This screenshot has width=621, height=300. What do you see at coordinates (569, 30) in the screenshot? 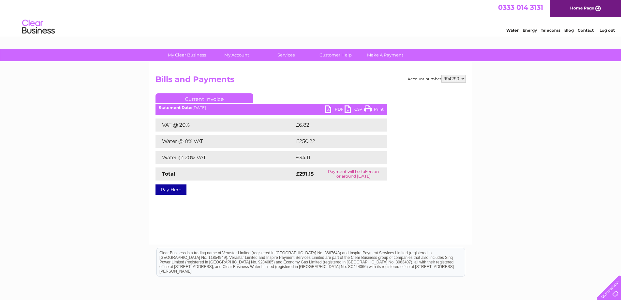
I see `a: Blog` at bounding box center [569, 30].